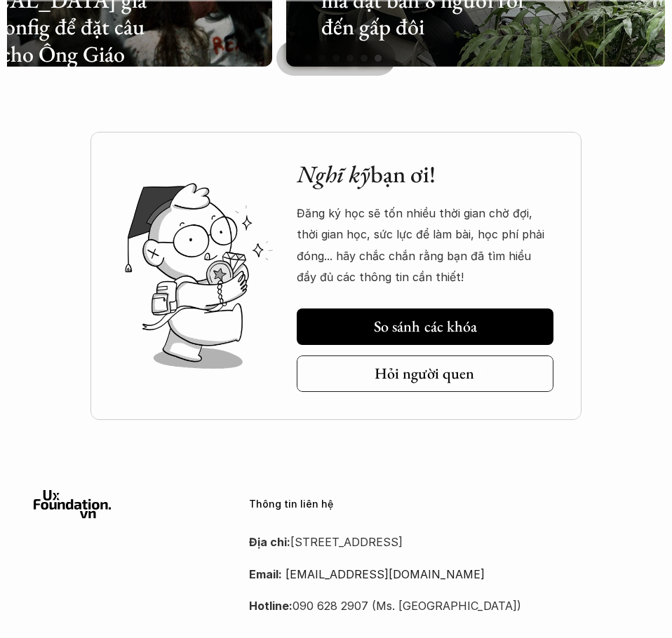 Image resolution: width=672 pixels, height=638 pixels. I want to click on em: Nghĩ kỹ, so click(333, 174).